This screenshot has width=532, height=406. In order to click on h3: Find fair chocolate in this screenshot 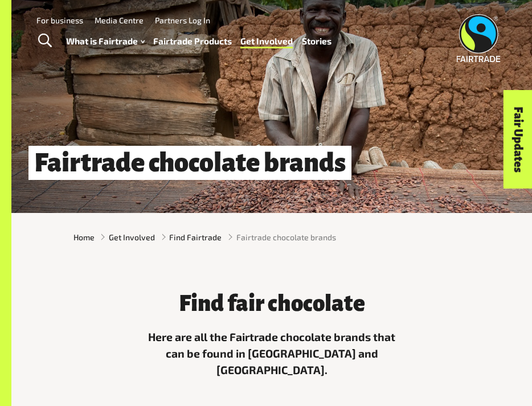, I will do `click(272, 303)`.